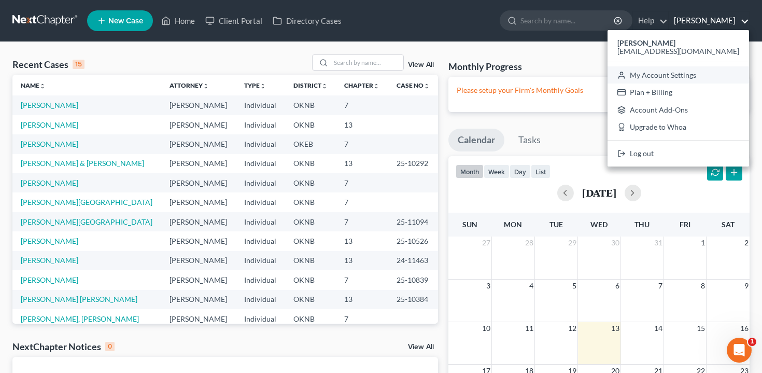 This screenshot has width=762, height=373. Describe the element at coordinates (189, 85) in the screenshot. I see `a: Attorneyunfold_more` at that location.